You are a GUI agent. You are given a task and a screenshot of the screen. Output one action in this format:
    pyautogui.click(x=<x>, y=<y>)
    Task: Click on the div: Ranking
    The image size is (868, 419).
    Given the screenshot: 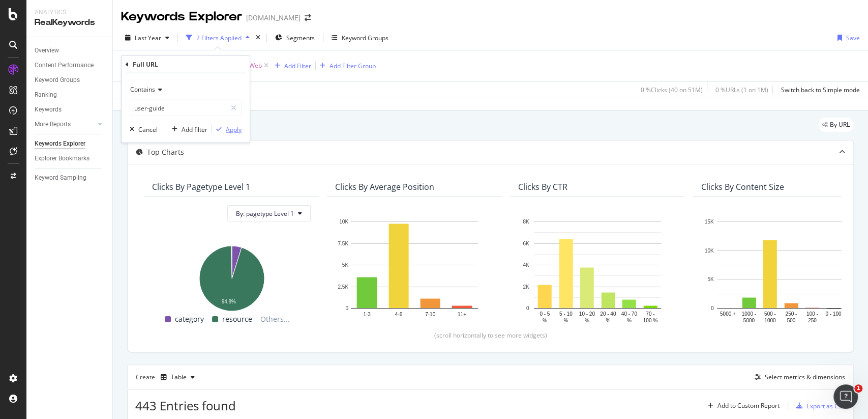 What is the action you would take?
    pyautogui.click(x=45, y=95)
    